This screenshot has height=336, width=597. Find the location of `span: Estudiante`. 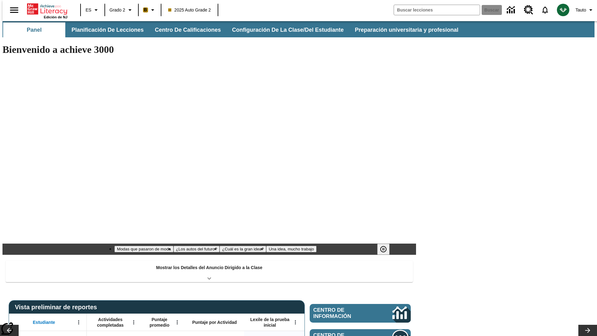

span: Estudiante is located at coordinates (44, 322).